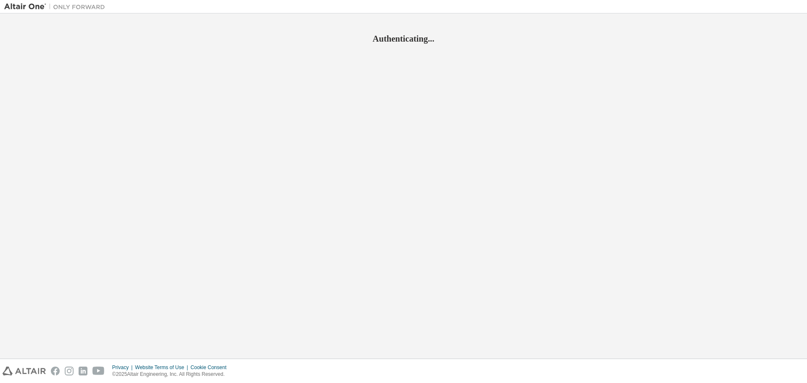 This screenshot has height=383, width=807. What do you see at coordinates (98, 370) in the screenshot?
I see `img: youtube.svg` at bounding box center [98, 370].